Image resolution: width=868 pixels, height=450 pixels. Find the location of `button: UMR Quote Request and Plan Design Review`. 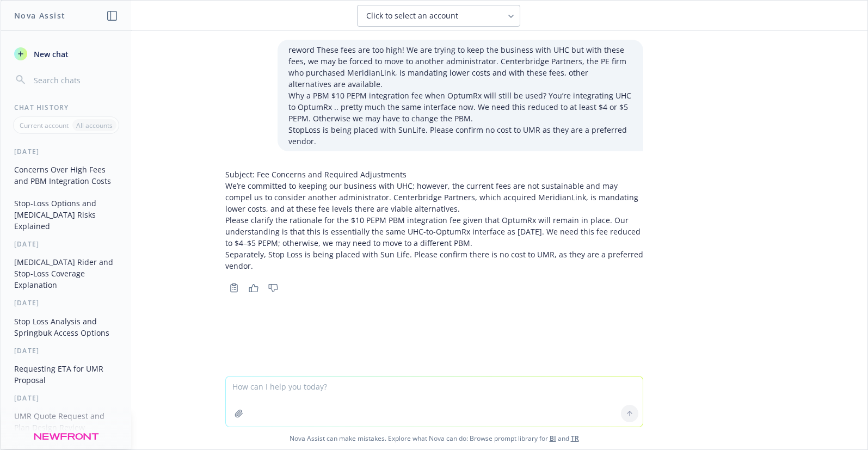

button: UMR Quote Request and Plan Design Review is located at coordinates (66, 422).